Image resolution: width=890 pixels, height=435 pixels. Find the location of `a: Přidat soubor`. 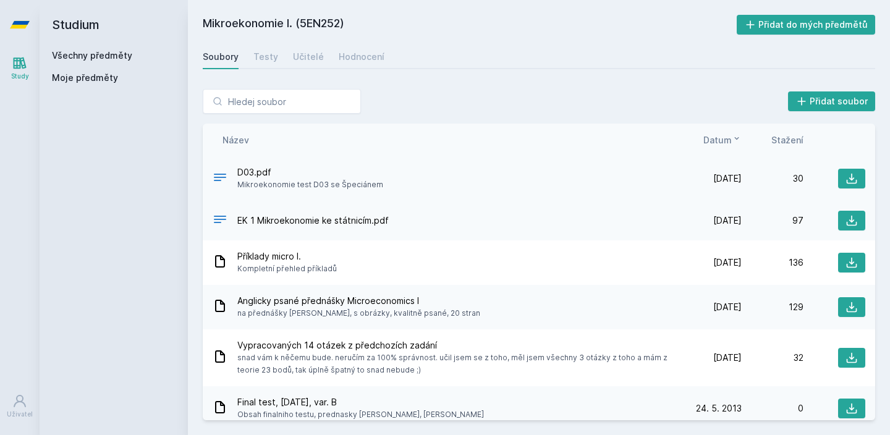

a: Přidat soubor is located at coordinates (831, 101).